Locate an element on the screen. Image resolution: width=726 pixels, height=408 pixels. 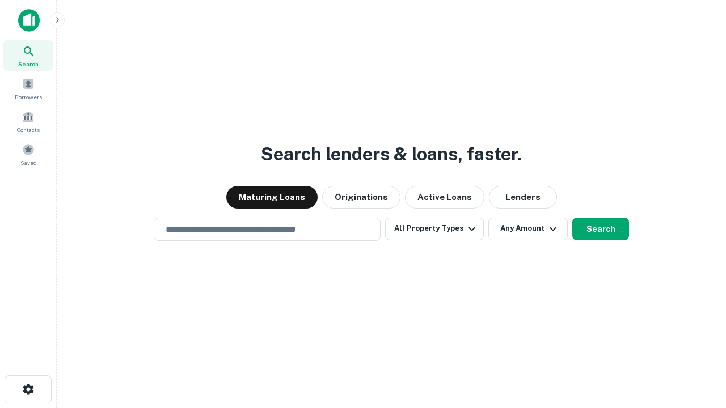
span: Saved is located at coordinates (28, 163).